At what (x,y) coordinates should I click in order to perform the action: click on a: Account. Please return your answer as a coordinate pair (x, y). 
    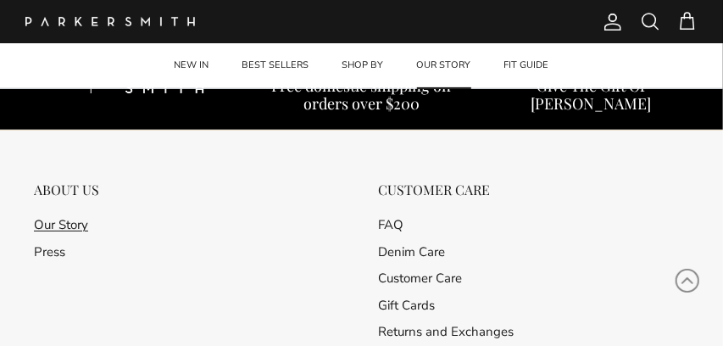
    Looking at the image, I should click on (609, 22).